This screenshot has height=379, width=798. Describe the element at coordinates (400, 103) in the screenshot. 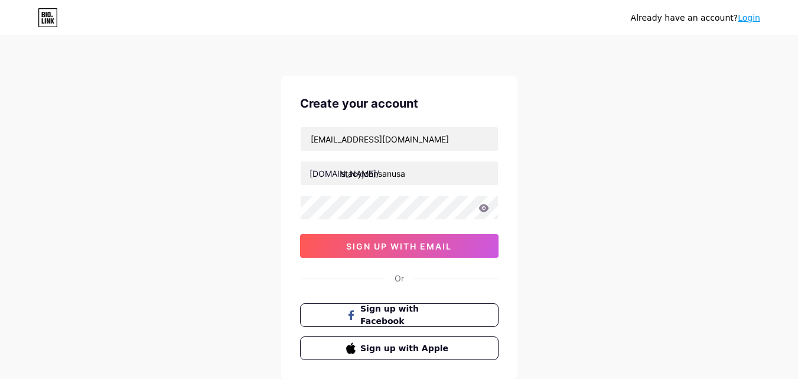

I see `div: Create your account` at that location.